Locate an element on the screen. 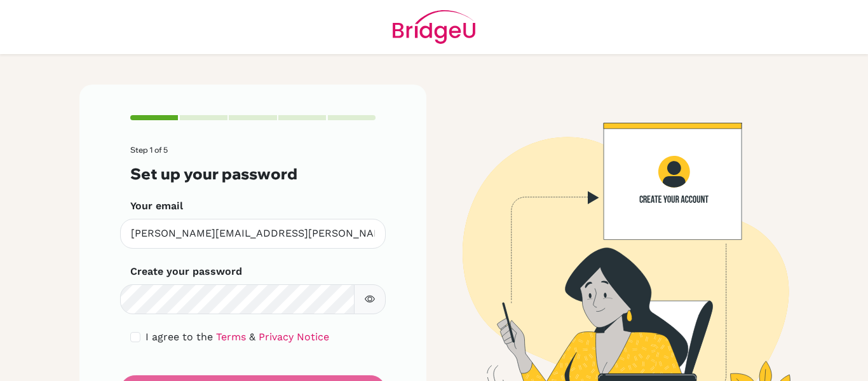  a: Terms is located at coordinates (230, 336).